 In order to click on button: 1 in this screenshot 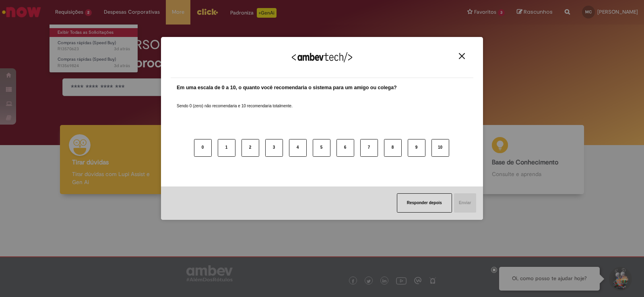, I will do `click(227, 148)`.